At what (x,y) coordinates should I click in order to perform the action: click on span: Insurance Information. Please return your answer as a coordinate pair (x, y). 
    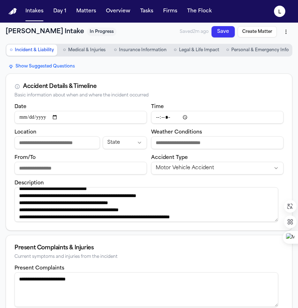
    Looking at the image, I should click on (143, 50).